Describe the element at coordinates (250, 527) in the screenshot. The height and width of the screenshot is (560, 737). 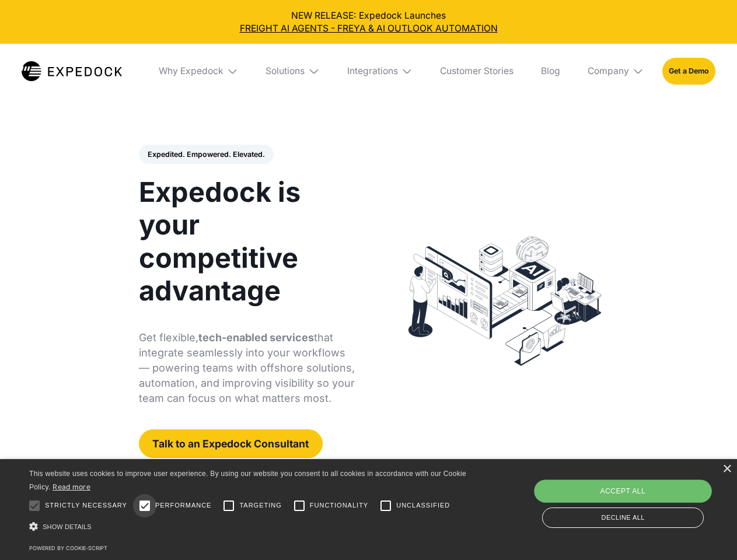
I see `div: Show details` at that location.